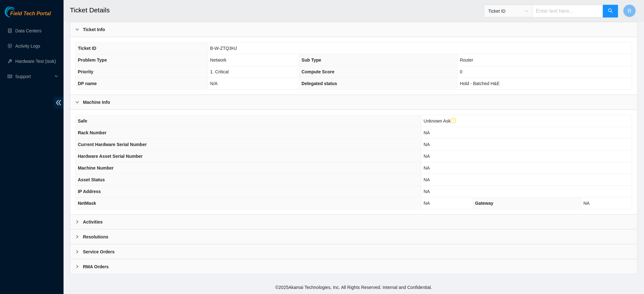  What do you see at coordinates (568, 11) in the screenshot?
I see `input: Enter text here...` at bounding box center [568, 11].